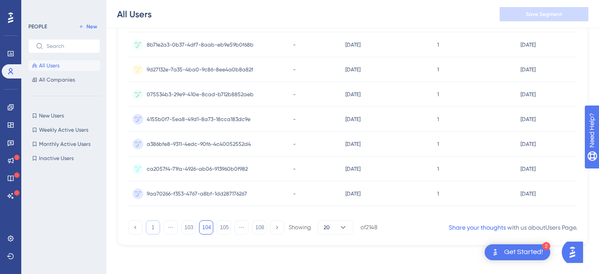 This screenshot has height=274, width=599. Describe the element at coordinates (199, 144) in the screenshot. I see `span: a386bfe8-9311-4edc-90f6-4c40052552d4` at that location.